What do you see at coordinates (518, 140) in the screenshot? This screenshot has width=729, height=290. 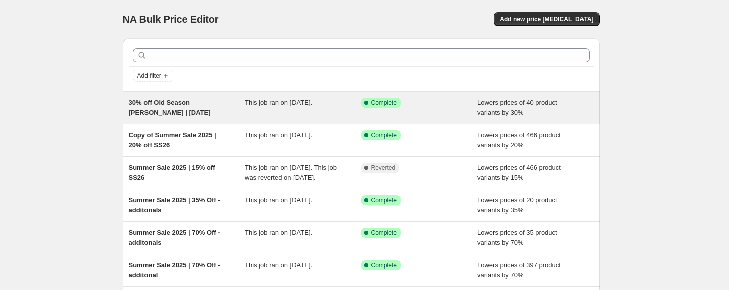 I see `span: Lowers prices of 466 product variants by 20%` at bounding box center [518, 140].